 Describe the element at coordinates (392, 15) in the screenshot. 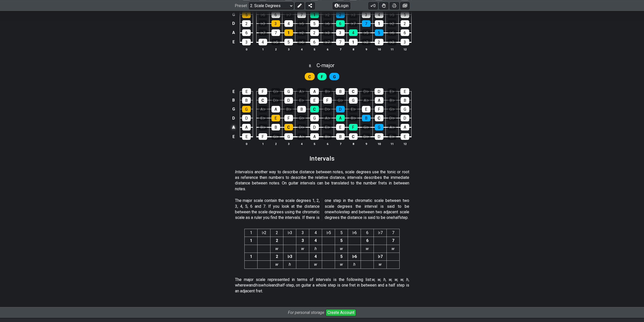

I see `div: ♭5` at that location.